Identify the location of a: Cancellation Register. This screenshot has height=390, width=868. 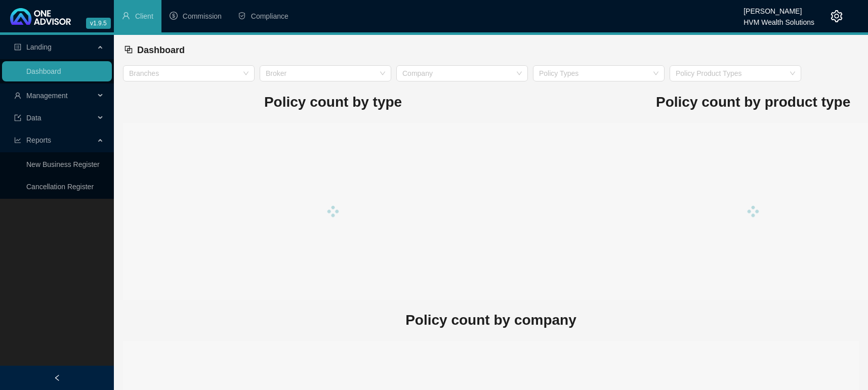
(59, 187).